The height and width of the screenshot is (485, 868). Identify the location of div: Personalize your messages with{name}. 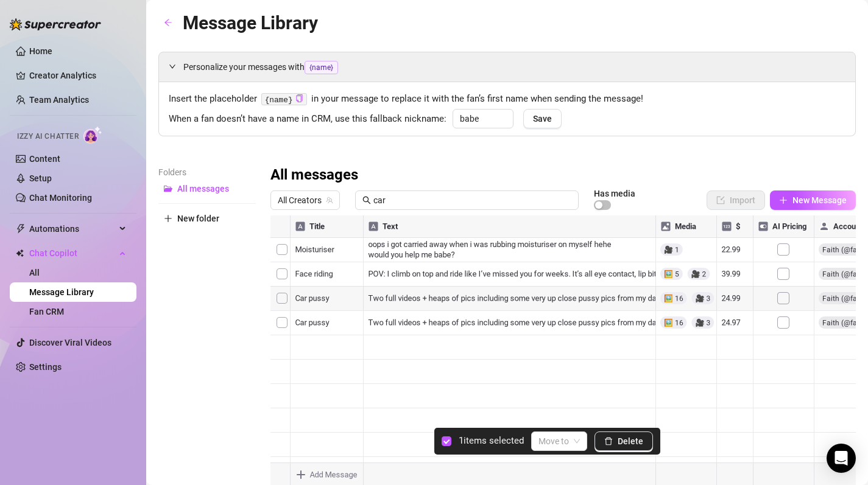
(507, 67).